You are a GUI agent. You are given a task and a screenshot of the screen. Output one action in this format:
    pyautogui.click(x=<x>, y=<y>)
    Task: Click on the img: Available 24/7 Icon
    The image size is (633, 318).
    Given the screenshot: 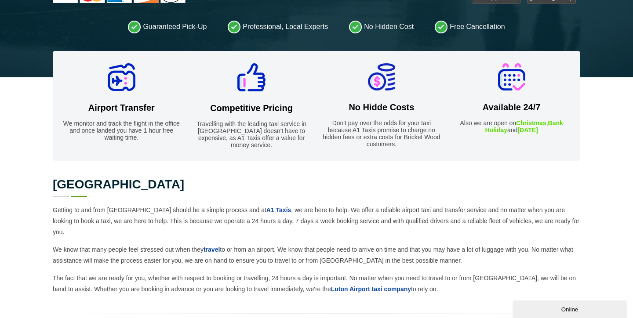 What is the action you would take?
    pyautogui.click(x=512, y=77)
    